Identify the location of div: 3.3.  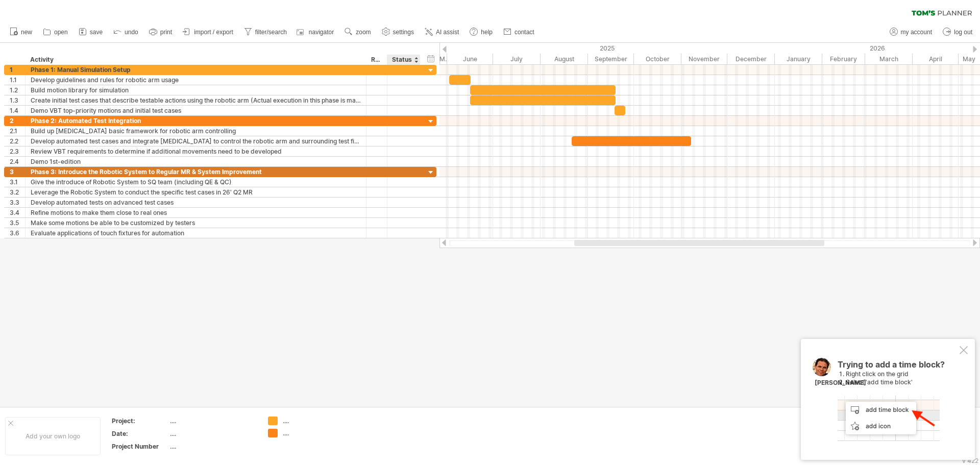
(17, 202).